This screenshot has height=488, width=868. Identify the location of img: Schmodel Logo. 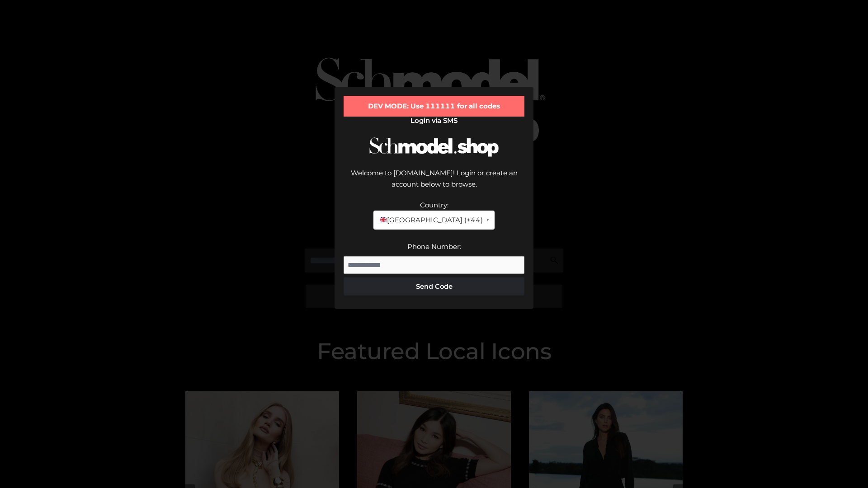
(434, 147).